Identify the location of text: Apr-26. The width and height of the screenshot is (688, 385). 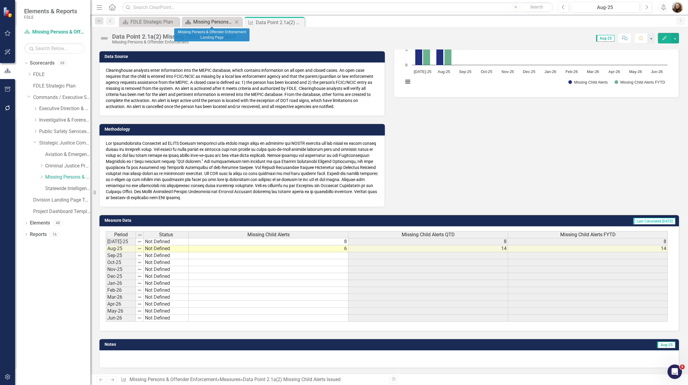
(614, 71).